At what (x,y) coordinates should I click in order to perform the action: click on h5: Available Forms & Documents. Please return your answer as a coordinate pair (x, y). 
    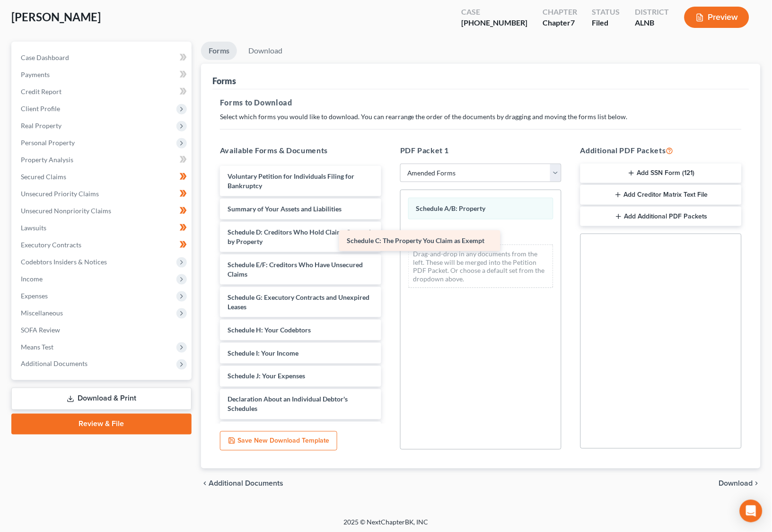
    Looking at the image, I should click on (300, 150).